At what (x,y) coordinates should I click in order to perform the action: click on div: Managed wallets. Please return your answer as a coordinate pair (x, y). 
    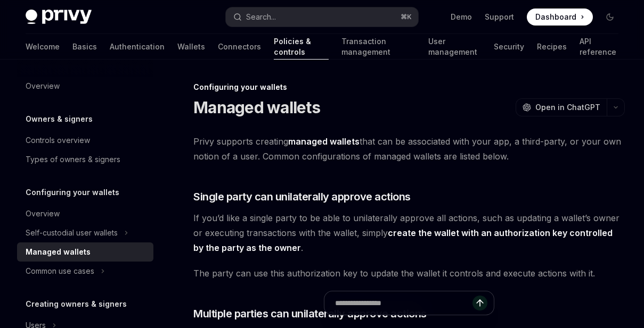
    Looking at the image, I should click on (58, 252).